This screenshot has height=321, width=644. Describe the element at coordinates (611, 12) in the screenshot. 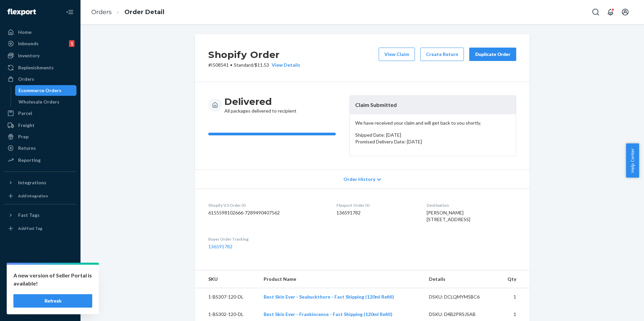

I see `button: Open notifications` at that location.